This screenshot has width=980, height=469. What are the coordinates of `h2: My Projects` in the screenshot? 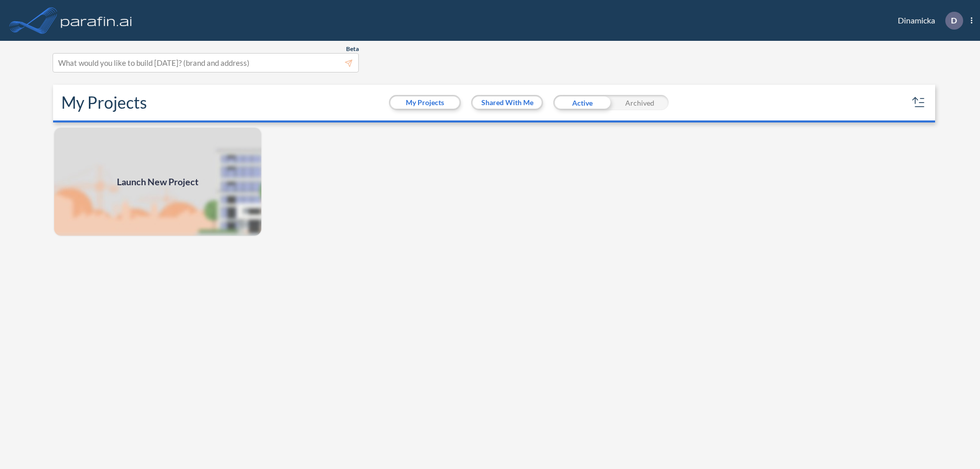 It's located at (104, 103).